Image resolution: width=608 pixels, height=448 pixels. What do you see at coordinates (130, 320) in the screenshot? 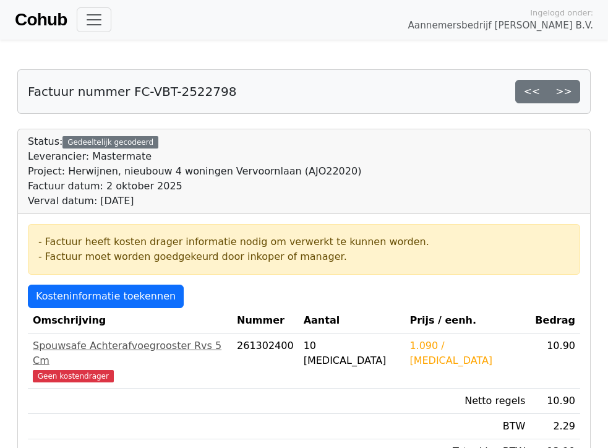
I see `th: Omschrijving` at bounding box center [130, 320].